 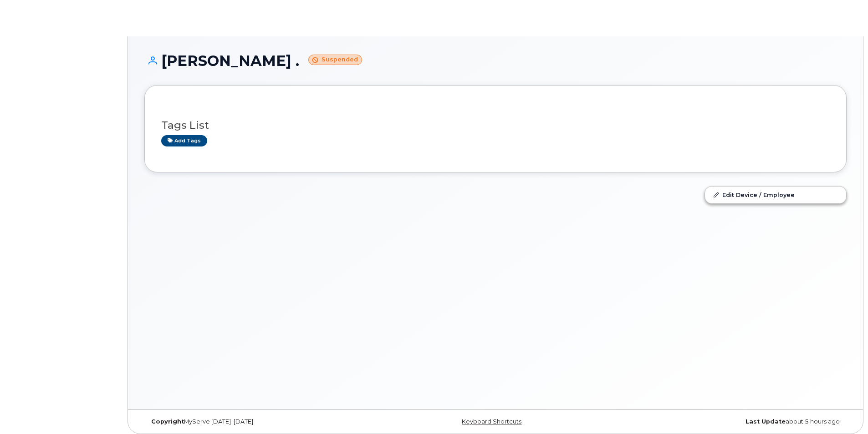 What do you see at coordinates (167, 422) in the screenshot?
I see `strong: Copyright` at bounding box center [167, 422].